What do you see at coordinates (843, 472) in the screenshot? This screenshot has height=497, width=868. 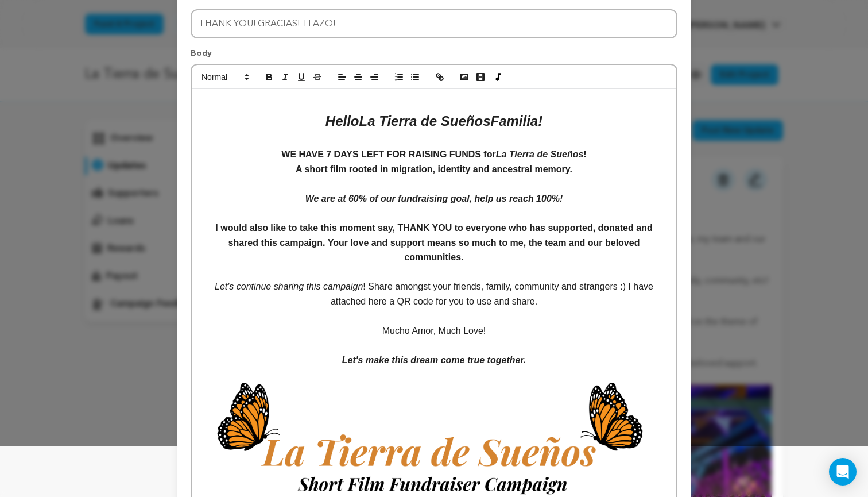 I see `div: Open Intercom Messenger` at bounding box center [843, 472].